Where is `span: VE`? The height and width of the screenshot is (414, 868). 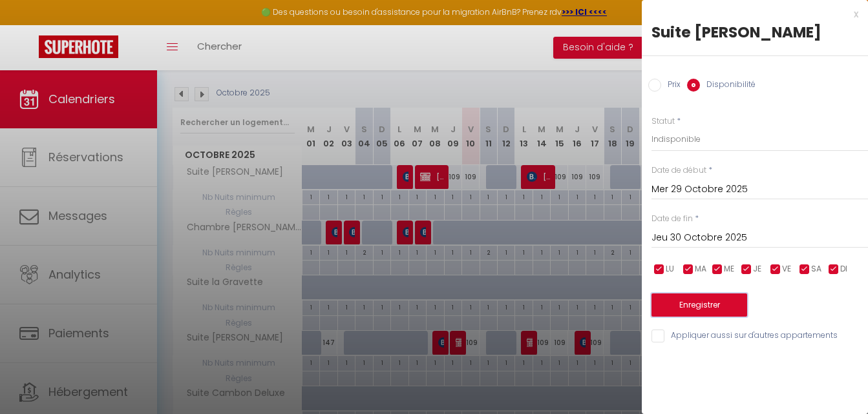
span: VE is located at coordinates (786, 269).